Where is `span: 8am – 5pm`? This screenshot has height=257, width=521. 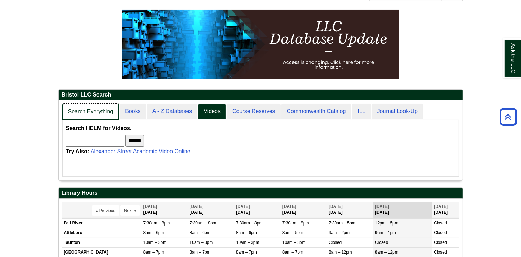
span: 8am – 5pm is located at coordinates (293, 233).